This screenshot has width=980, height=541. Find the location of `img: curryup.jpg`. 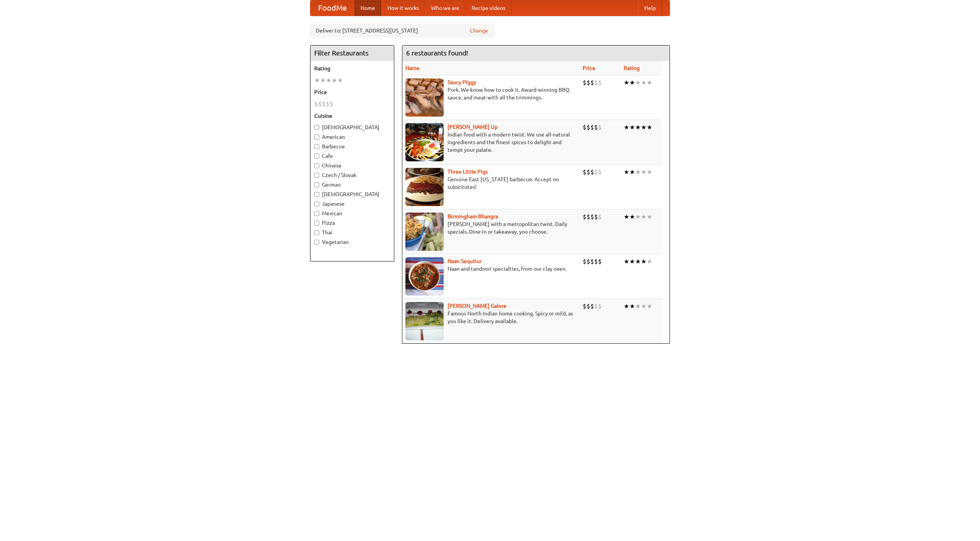

img: curryup.jpg is located at coordinates (425, 142).